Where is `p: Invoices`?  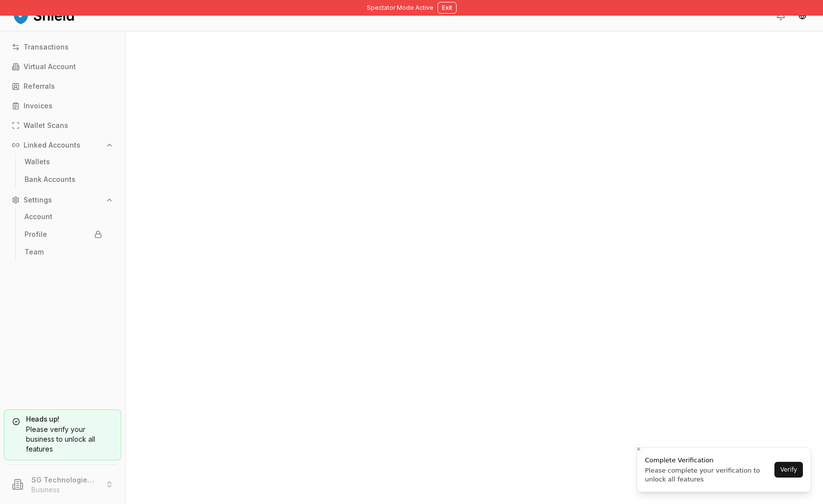
p: Invoices is located at coordinates (38, 106).